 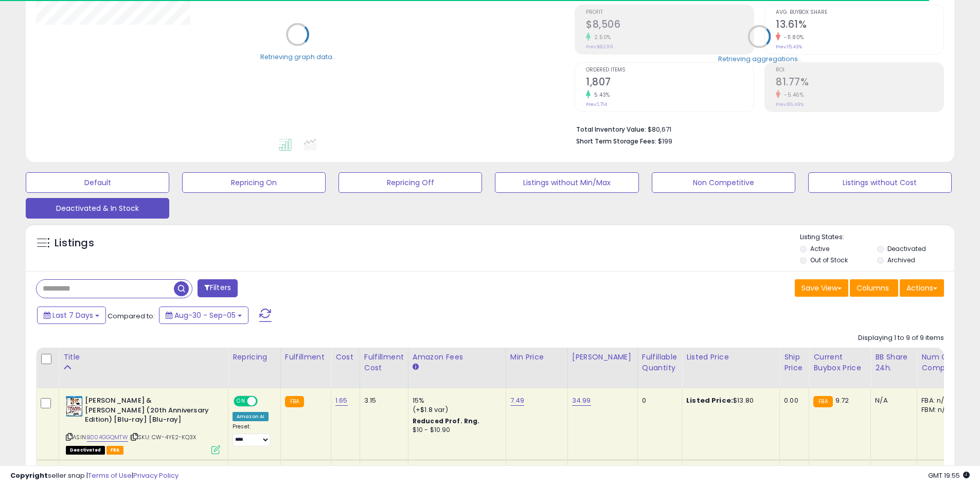 What do you see at coordinates (724, 182) in the screenshot?
I see `button: Non Competitive` at bounding box center [724, 182].